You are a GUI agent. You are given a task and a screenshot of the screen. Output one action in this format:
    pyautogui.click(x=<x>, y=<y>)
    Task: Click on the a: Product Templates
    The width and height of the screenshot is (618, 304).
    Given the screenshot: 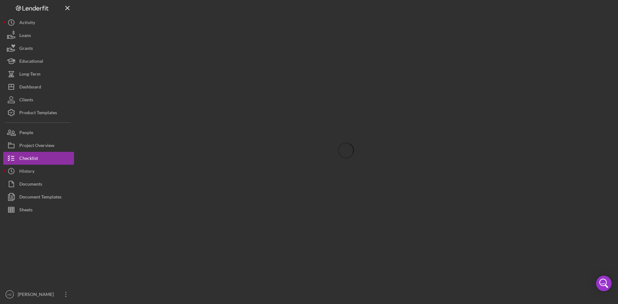 What is the action you would take?
    pyautogui.click(x=39, y=113)
    